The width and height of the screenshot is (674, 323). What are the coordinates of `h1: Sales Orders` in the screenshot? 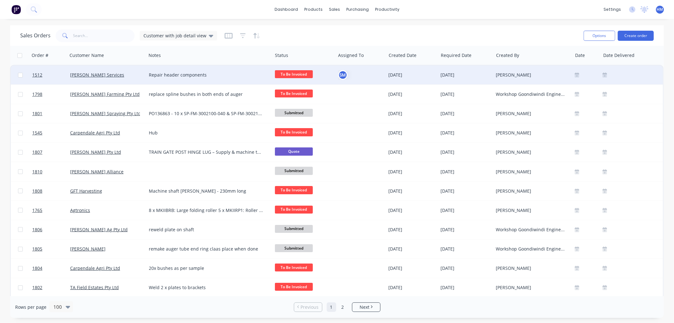 It's located at (35, 35).